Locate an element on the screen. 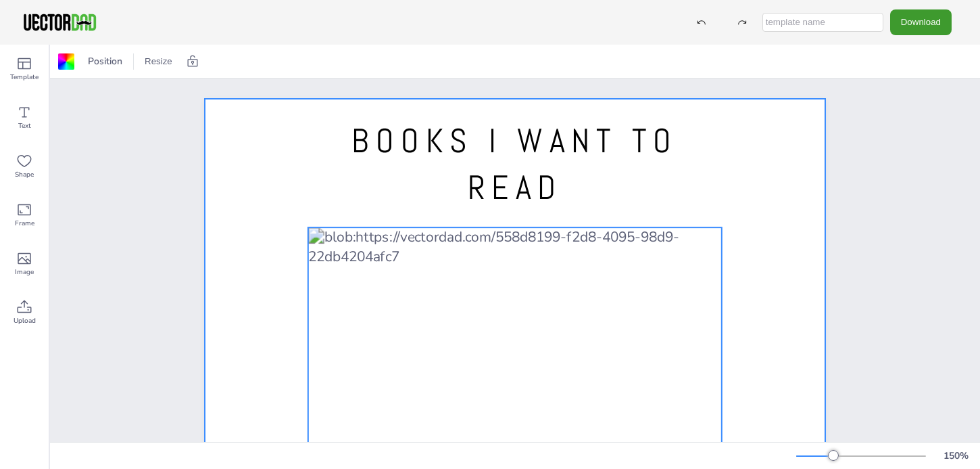 The height and width of the screenshot is (469, 980). span: Frame is located at coordinates (25, 223).